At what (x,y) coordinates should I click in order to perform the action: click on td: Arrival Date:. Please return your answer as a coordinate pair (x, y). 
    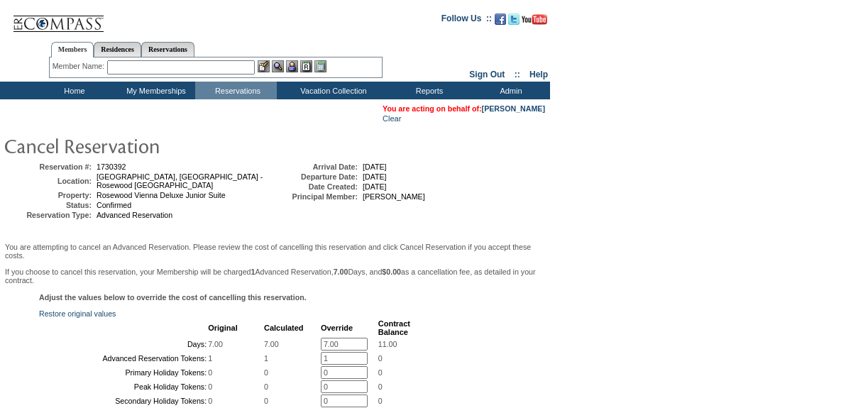
    Looking at the image, I should click on (315, 167).